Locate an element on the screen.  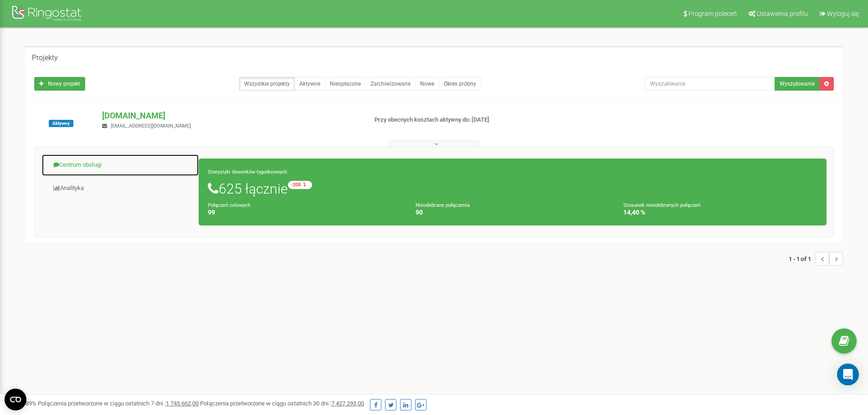
u: 7 427 293,00 is located at coordinates (348, 403).